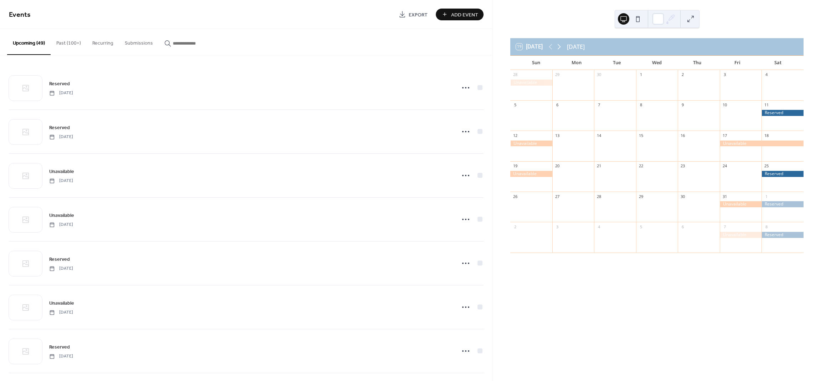 The width and height of the screenshot is (821, 381). What do you see at coordinates (103, 41) in the screenshot?
I see `button: Recurring` at bounding box center [103, 41].